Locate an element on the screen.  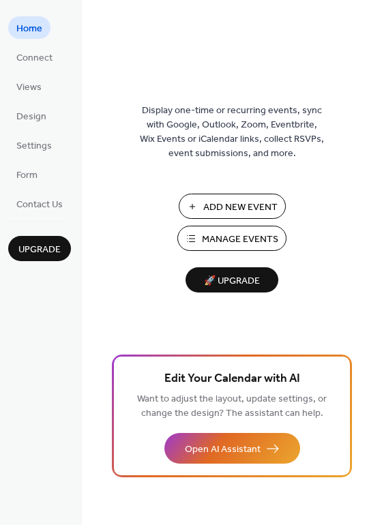
span: Manage Events is located at coordinates (240, 239).